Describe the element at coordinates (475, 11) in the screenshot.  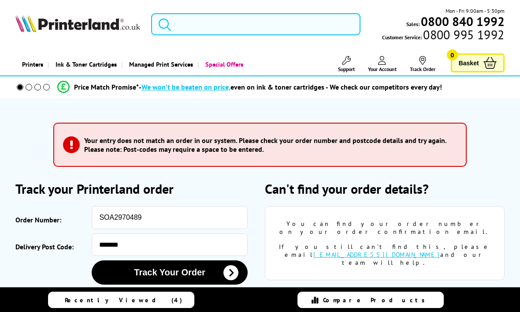
I see `span: Mon - Fri 9:00am - 5:30pm` at that location.